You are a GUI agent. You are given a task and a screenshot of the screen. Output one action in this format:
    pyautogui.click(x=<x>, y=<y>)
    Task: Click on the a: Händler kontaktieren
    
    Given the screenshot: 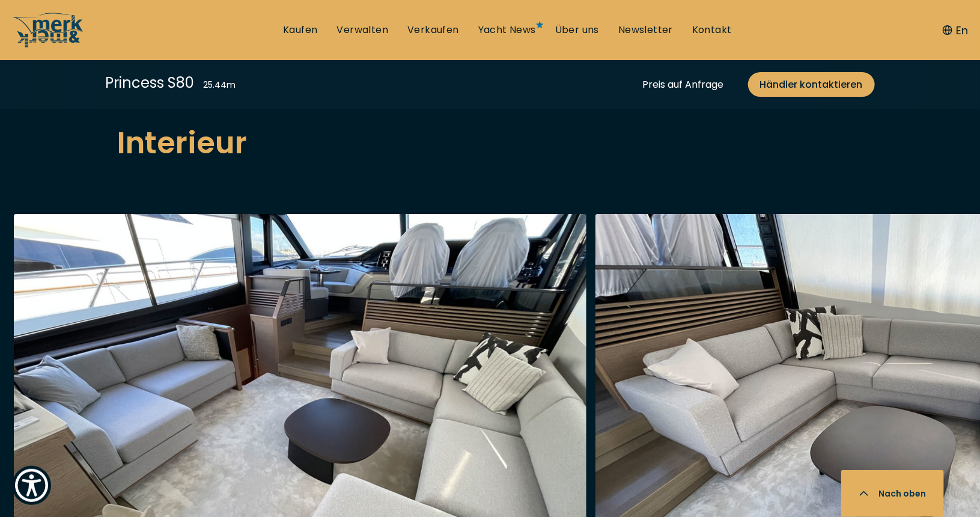 What is the action you would take?
    pyautogui.click(x=811, y=84)
    